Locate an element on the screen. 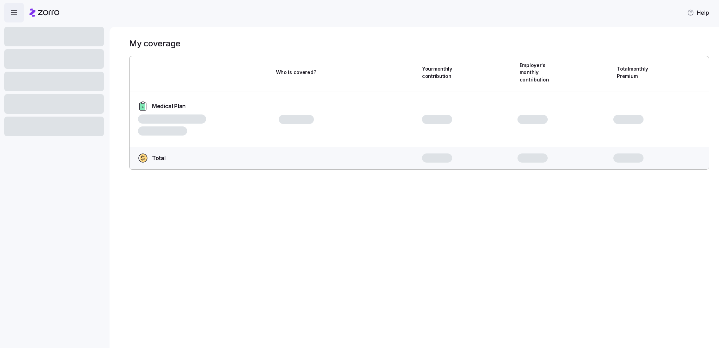 This screenshot has height=348, width=719. span: Help is located at coordinates (698, 13).